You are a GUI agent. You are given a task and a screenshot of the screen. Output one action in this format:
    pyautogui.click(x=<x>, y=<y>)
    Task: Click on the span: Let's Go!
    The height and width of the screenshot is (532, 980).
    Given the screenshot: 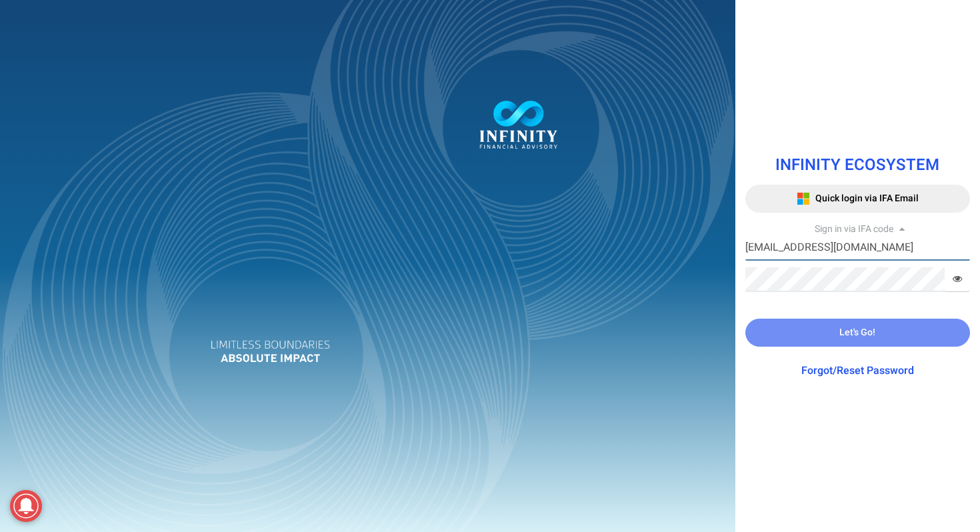 What is the action you would take?
    pyautogui.click(x=858, y=332)
    